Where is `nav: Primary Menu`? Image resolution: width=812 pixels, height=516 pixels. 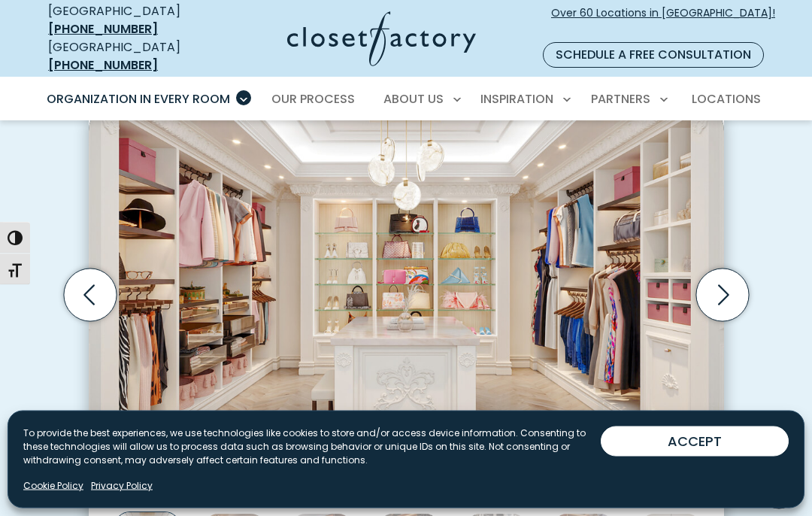 nav: Primary Menu is located at coordinates (406, 99).